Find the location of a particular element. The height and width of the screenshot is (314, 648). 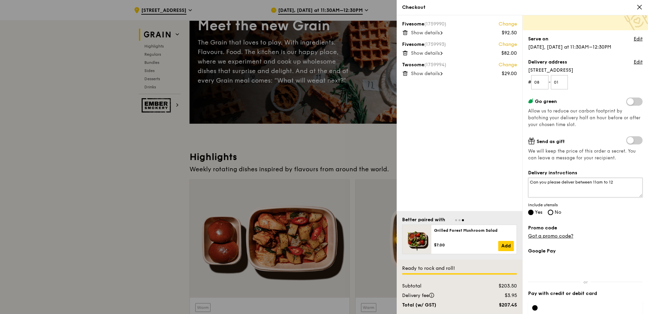

span: Send as gift is located at coordinates (550, 141).